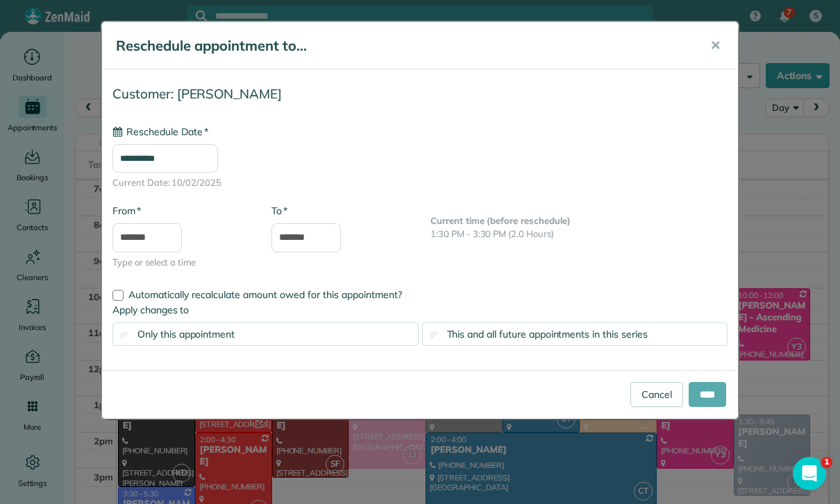 Image resolution: width=840 pixels, height=504 pixels. What do you see at coordinates (420, 183) in the screenshot?
I see `span: Current Date: 10/02/2025` at bounding box center [420, 183].